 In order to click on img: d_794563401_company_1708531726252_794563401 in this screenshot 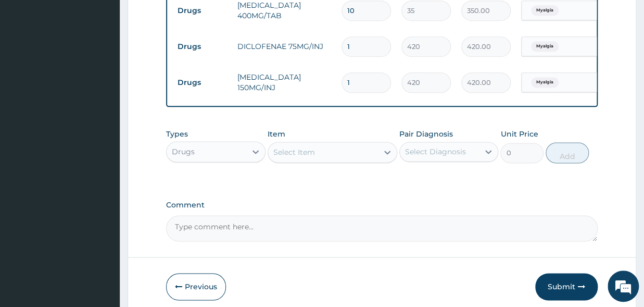, I will do `click(31, 65)`.